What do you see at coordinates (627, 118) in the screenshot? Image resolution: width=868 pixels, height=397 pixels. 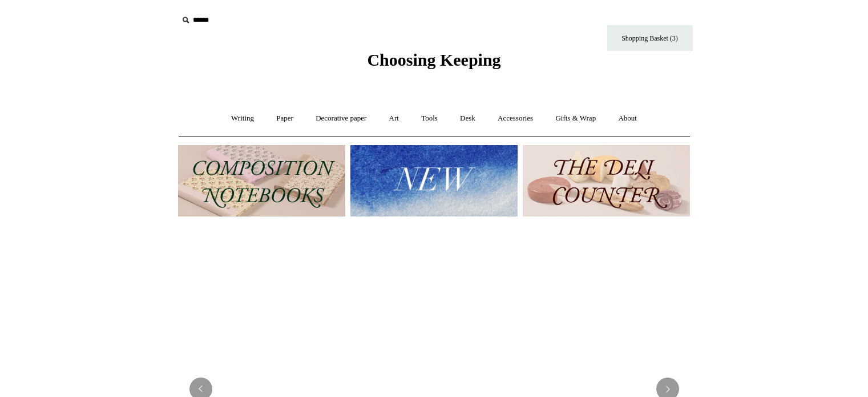 I see `a: About` at bounding box center [627, 118].